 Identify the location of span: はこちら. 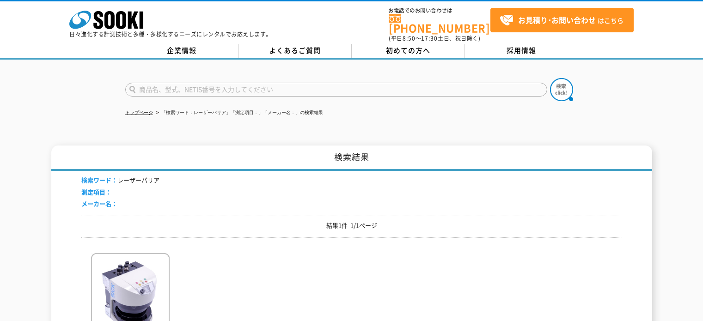
(561, 20).